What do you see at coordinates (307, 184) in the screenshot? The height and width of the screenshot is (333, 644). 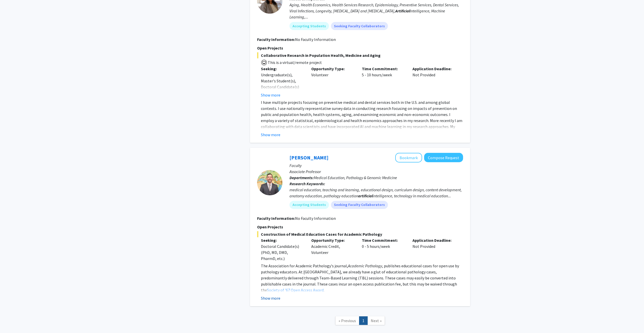 I see `b: Research Keywords:` at bounding box center [307, 184].